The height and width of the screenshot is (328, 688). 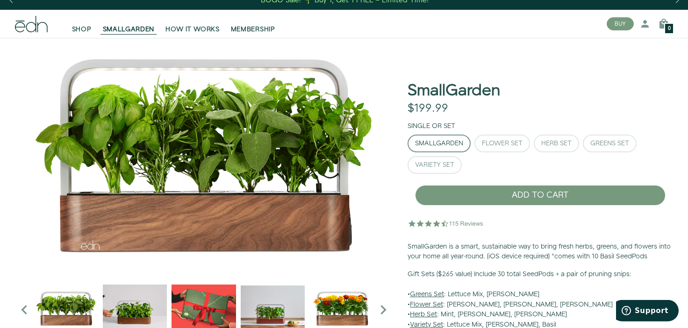 What do you see at coordinates (129, 29) in the screenshot?
I see `span: SMALLGARDEN` at bounding box center [129, 29].